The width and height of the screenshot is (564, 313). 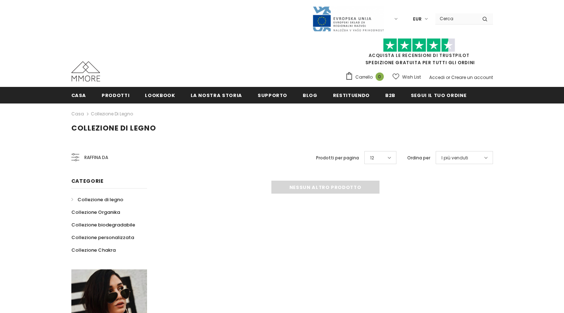 What do you see at coordinates (103, 237) in the screenshot?
I see `span: Collezione personalizzata` at bounding box center [103, 237].